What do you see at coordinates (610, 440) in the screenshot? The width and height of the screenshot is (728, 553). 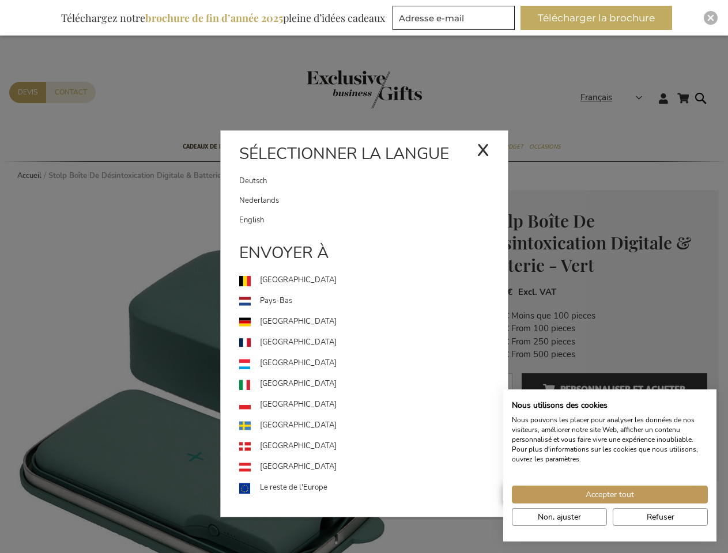 I see `p: Nous pouvons les placer pour analyser les données de nos visiteurs, améliorer notre site Web, aff...` at bounding box center [610, 440].